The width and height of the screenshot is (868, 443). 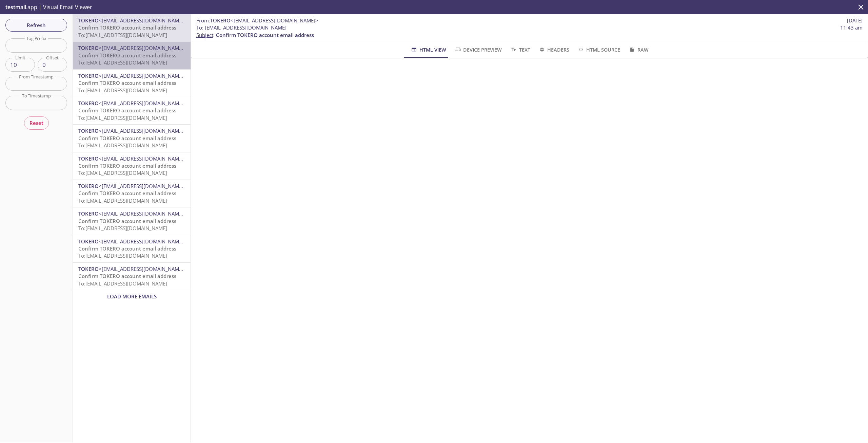 What do you see at coordinates (428, 49) in the screenshot?
I see `span: HTML View` at bounding box center [428, 49].